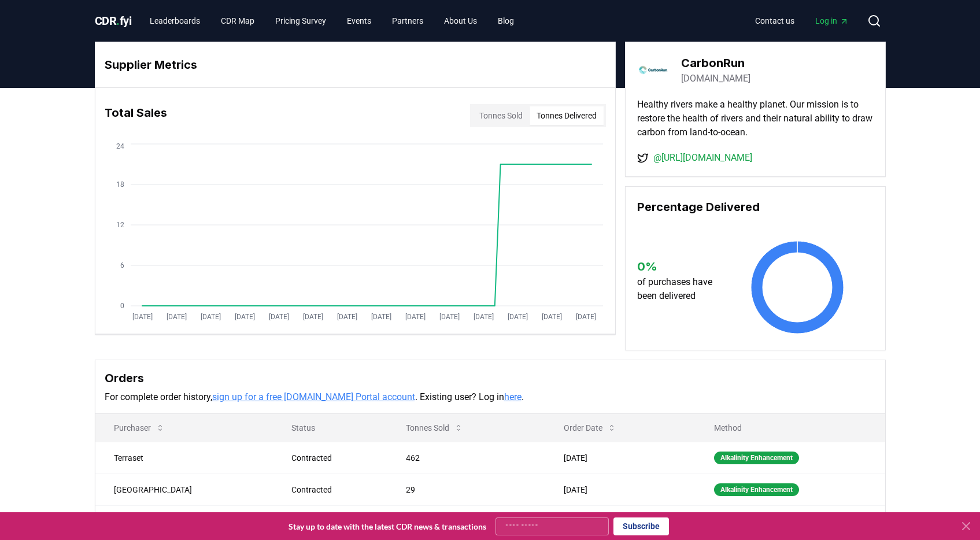  What do you see at coordinates (832, 21) in the screenshot?
I see `span: Log in` at bounding box center [832, 21].